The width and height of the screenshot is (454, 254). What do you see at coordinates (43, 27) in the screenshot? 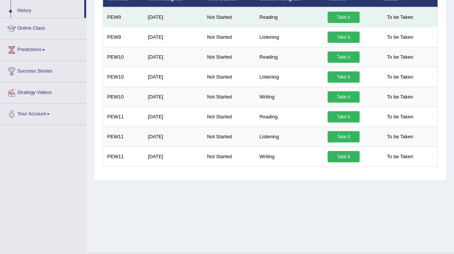
I see `a: Online Class` at bounding box center [43, 27].